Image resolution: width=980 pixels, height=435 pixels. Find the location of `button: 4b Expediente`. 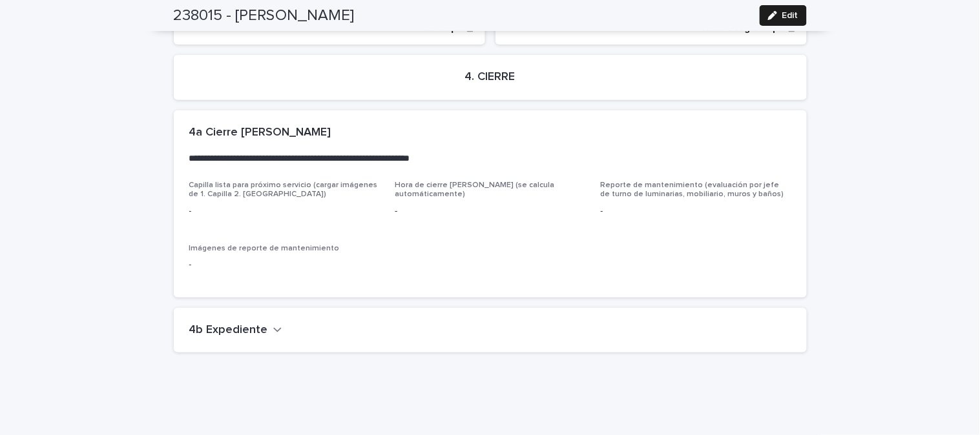

button: 4b Expediente is located at coordinates (236, 331).